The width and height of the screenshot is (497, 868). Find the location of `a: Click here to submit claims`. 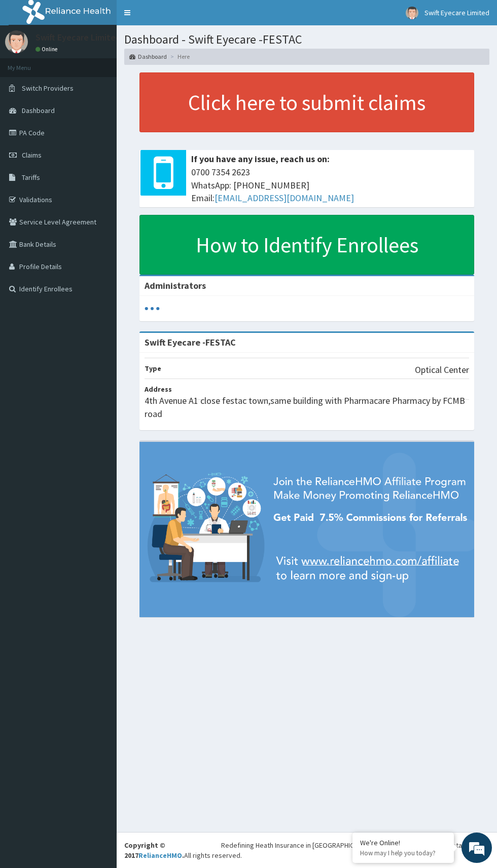

a: Click here to submit claims is located at coordinates (307, 102).